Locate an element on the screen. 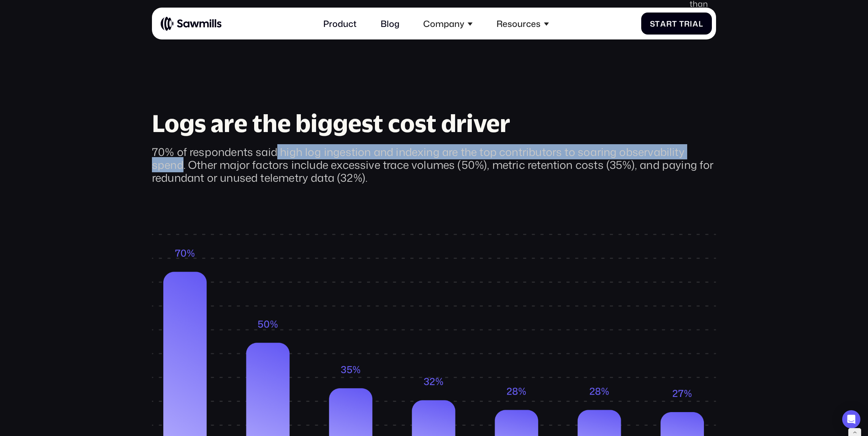  span: S is located at coordinates (653, 24).